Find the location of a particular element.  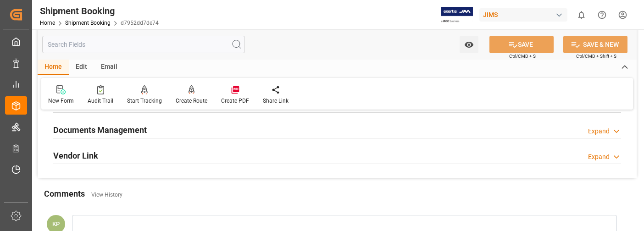

div: Audit Trail is located at coordinates (101, 100).